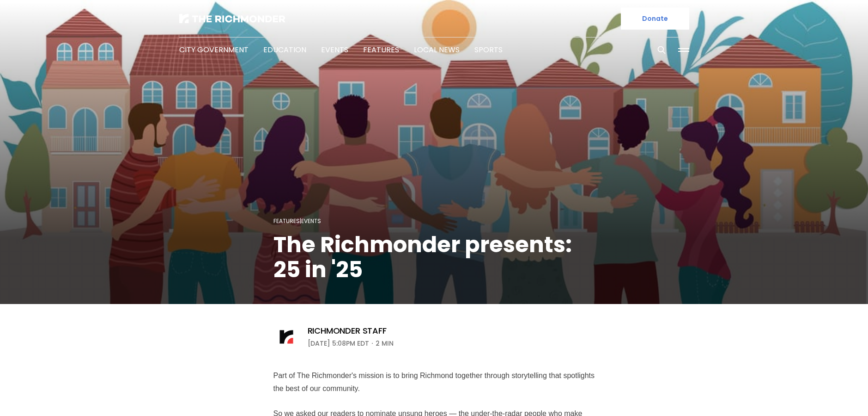  Describe the element at coordinates (286, 337) in the screenshot. I see `img: Richmonder Staff` at that location.